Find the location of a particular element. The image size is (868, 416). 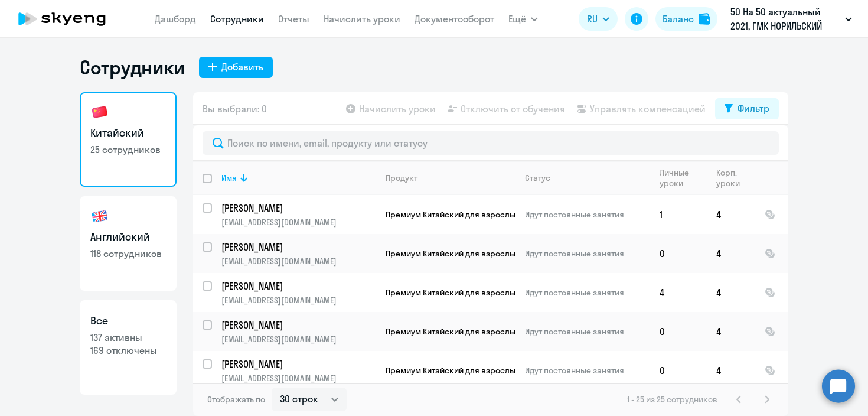

button: Фильтр is located at coordinates (747, 109).